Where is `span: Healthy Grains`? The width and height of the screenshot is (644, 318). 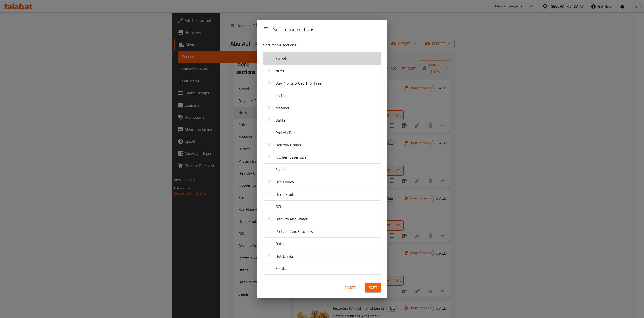 span: Healthy Grains is located at coordinates (288, 145).